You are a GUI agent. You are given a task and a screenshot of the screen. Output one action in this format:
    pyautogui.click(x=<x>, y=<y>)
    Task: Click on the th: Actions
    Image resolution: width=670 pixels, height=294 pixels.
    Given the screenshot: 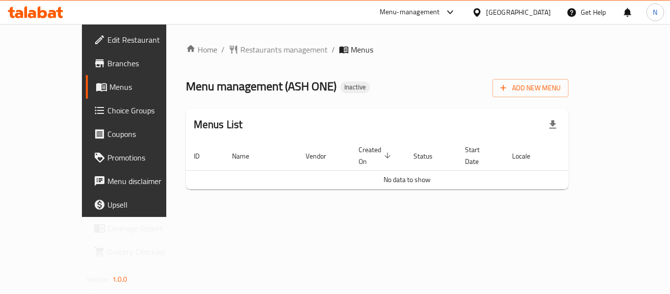 What is the action you would take?
    pyautogui.click(x=592, y=156)
    